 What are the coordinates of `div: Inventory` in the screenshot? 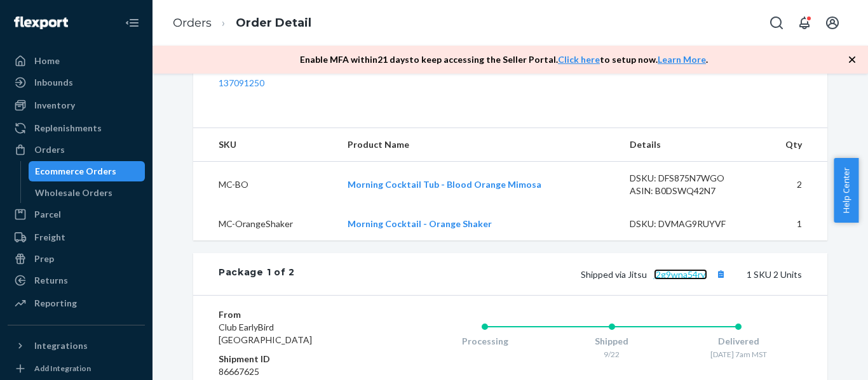 It's located at (55, 105).